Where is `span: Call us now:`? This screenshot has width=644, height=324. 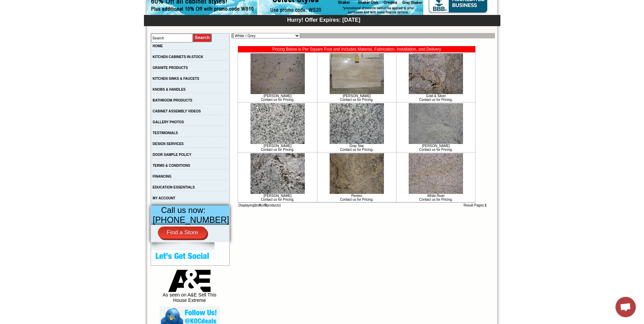 span: Call us now: is located at coordinates (183, 210).